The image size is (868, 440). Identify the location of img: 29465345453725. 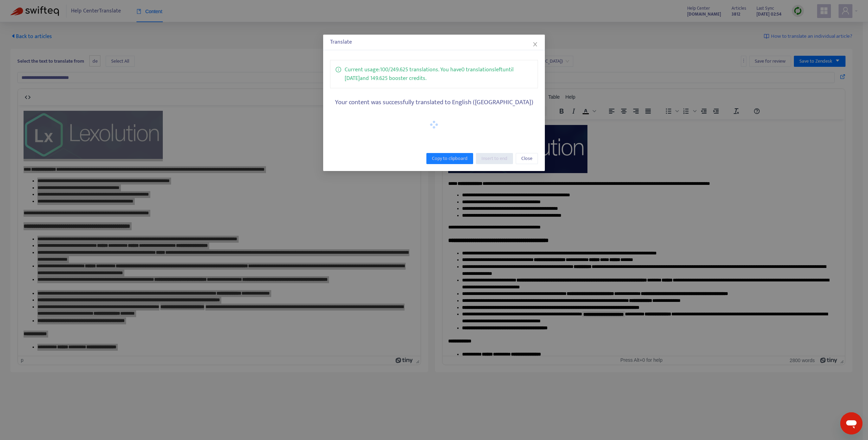
(76, 29).